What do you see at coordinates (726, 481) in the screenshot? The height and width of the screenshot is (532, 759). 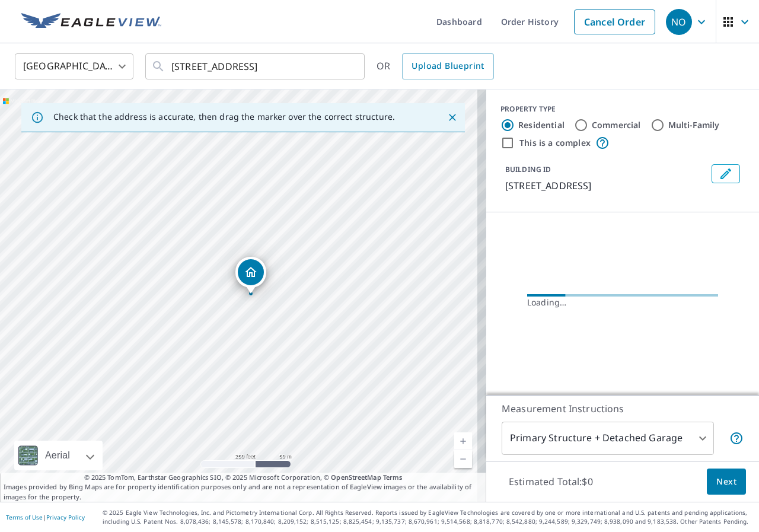 I see `span: Next` at bounding box center [726, 481].